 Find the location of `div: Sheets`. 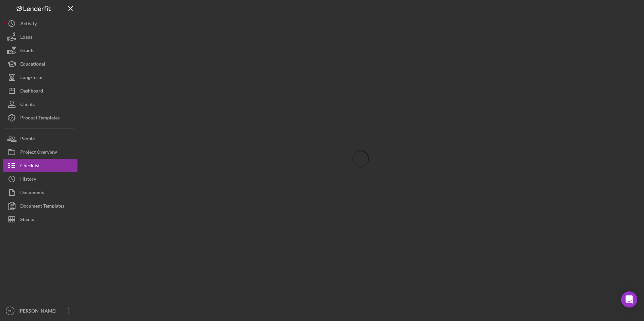

div: Sheets is located at coordinates (27, 220).